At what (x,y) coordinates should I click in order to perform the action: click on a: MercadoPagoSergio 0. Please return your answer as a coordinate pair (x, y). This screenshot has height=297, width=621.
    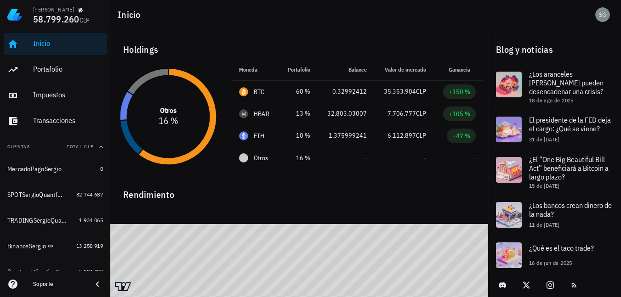
    Looking at the image, I should click on (55, 169).